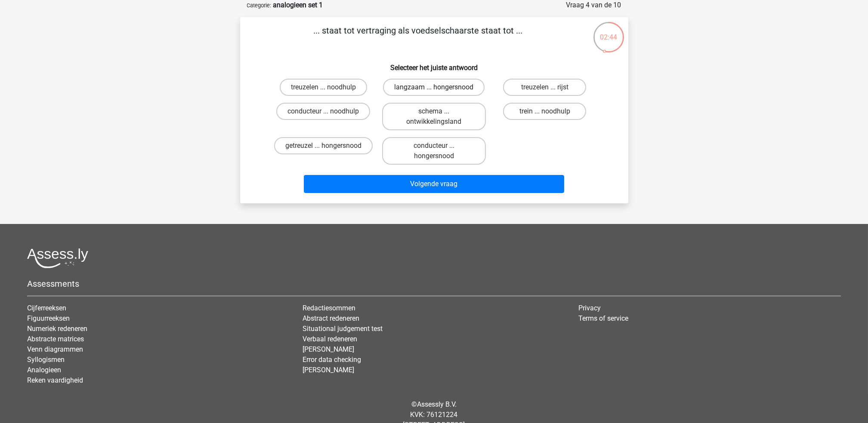 This screenshot has width=868, height=423. I want to click on a: Figuurreeksen, so click(48, 318).